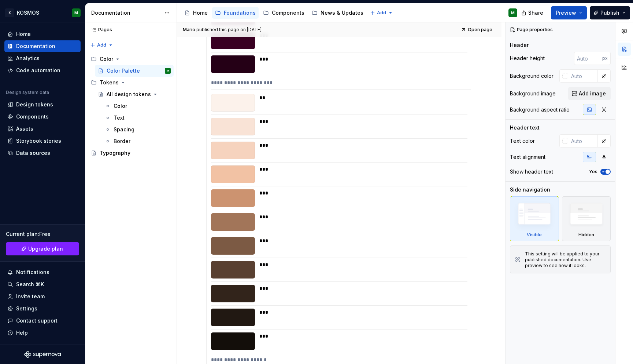 The height and width of the screenshot is (364, 633). Describe the element at coordinates (532, 93) in the screenshot. I see `div: Background image` at that location.